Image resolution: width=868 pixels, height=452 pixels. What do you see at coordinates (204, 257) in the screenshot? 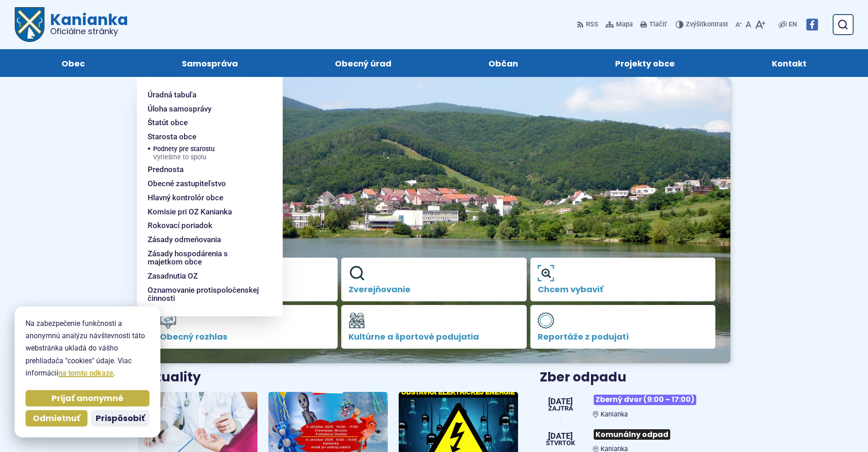
I see `a: Zásady hospodárenia s majetkom obce` at bounding box center [204, 257].